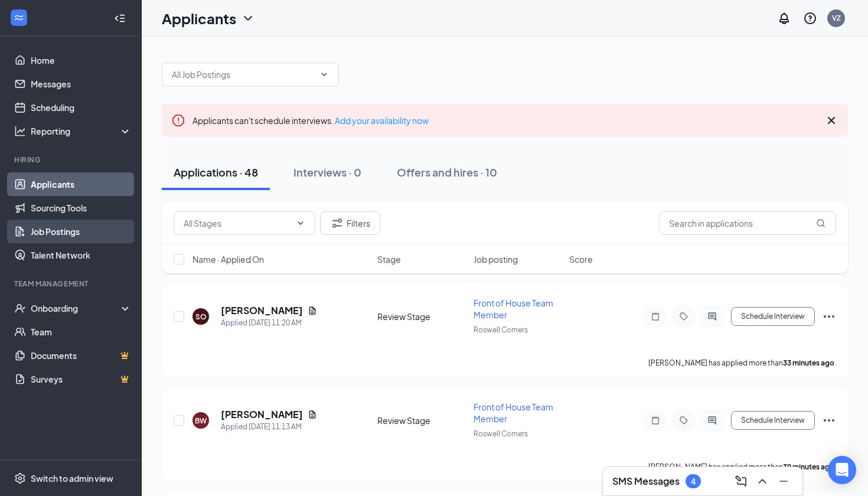  I want to click on div: Onboarding, so click(76, 308).